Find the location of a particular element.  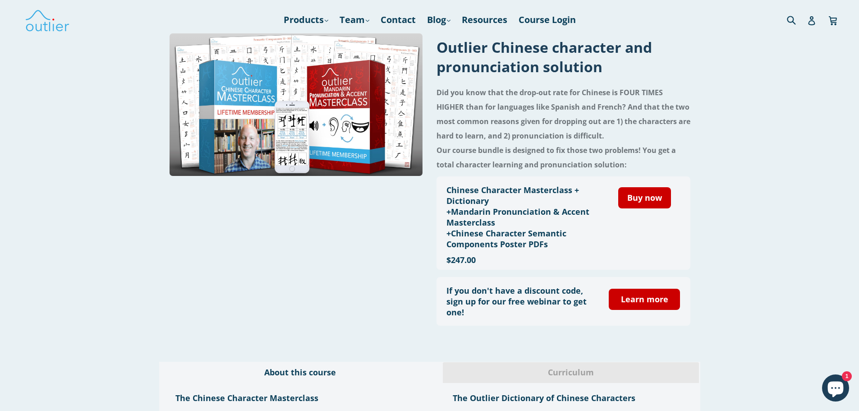

a: Blog is located at coordinates (439, 20).